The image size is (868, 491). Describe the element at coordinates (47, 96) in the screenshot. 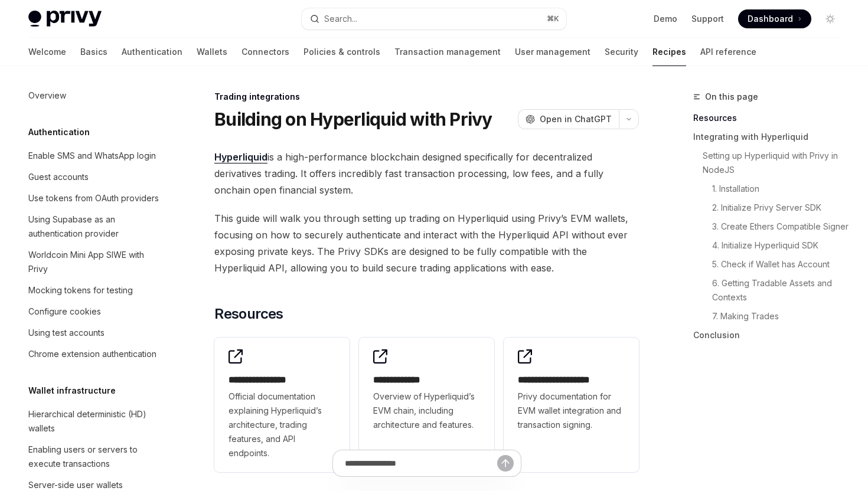

I see `div: Overview` at that location.